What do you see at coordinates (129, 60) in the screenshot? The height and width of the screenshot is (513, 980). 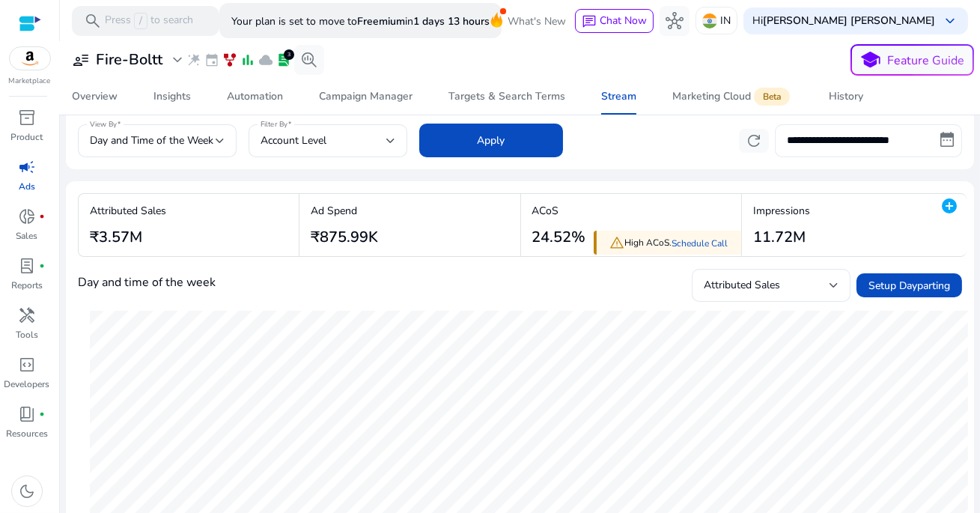 I see `h3: Fire-Boltt` at bounding box center [129, 60].